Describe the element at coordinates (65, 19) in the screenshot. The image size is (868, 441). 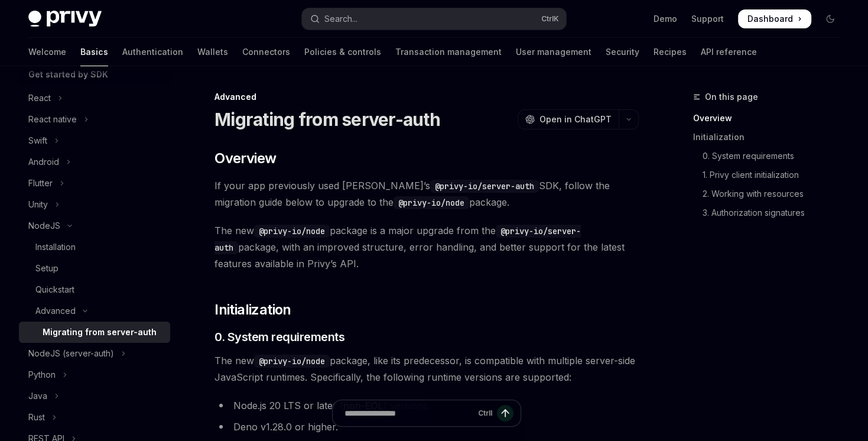
I see `img: dark logo` at that location.